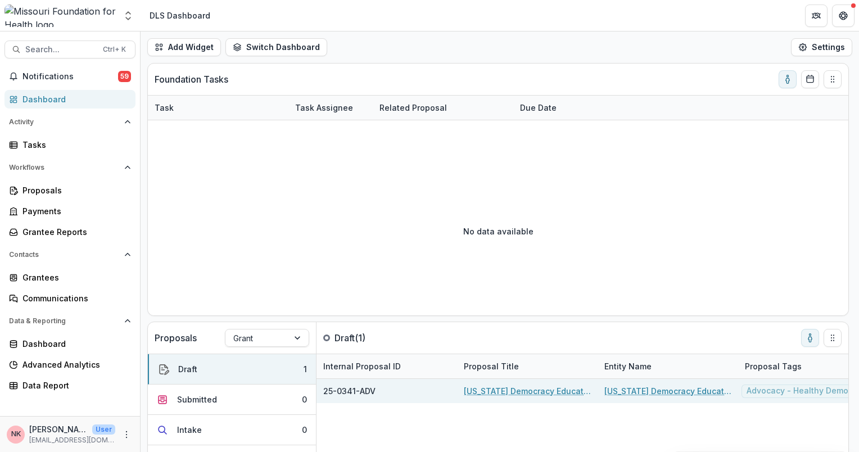 The image size is (859, 452). Describe the element at coordinates (180, 15) in the screenshot. I see `nav: breadcrumb` at that location.